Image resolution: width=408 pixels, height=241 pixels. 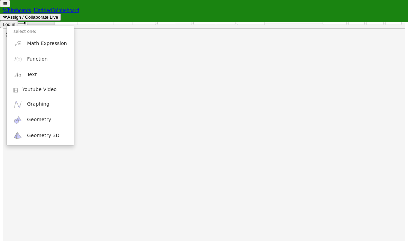 What do you see at coordinates (18, 135) in the screenshot?
I see `img: ggb-3d.svg` at bounding box center [18, 135].